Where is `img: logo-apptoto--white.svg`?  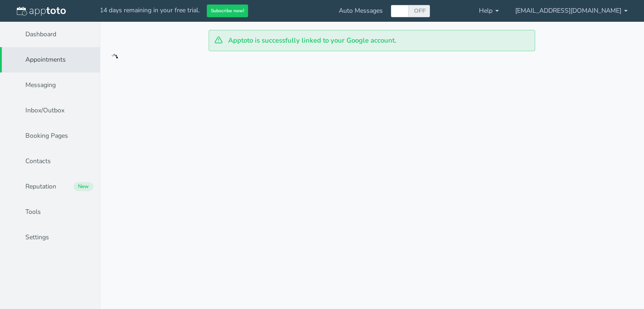 img: logo-apptoto--white.svg is located at coordinates (41, 11).